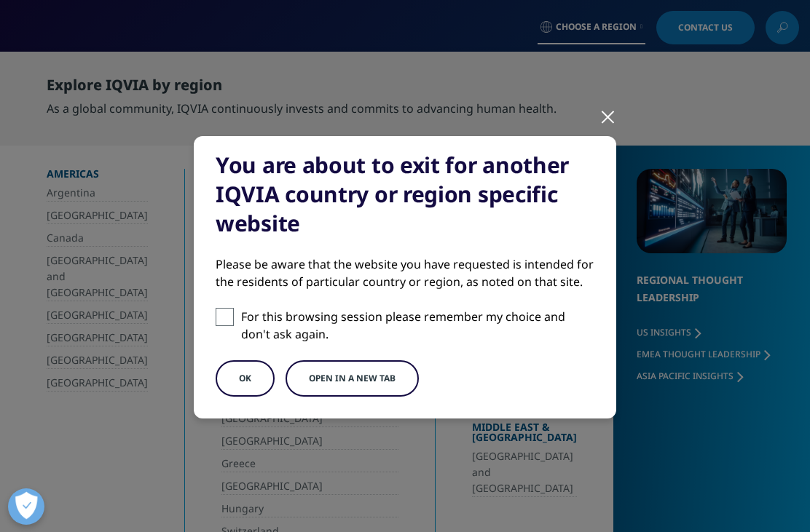 Image resolution: width=810 pixels, height=532 pixels. What do you see at coordinates (405, 273) in the screenshot?
I see `div: Please be aware that the website you have requested is intended for the residents of particular c...` at bounding box center [405, 273].